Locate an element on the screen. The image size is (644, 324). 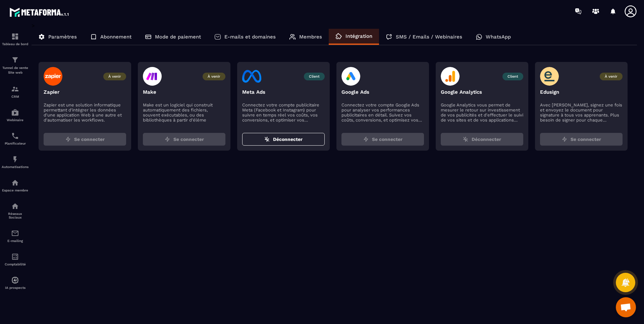
p: IA prospects is located at coordinates (15, 288).